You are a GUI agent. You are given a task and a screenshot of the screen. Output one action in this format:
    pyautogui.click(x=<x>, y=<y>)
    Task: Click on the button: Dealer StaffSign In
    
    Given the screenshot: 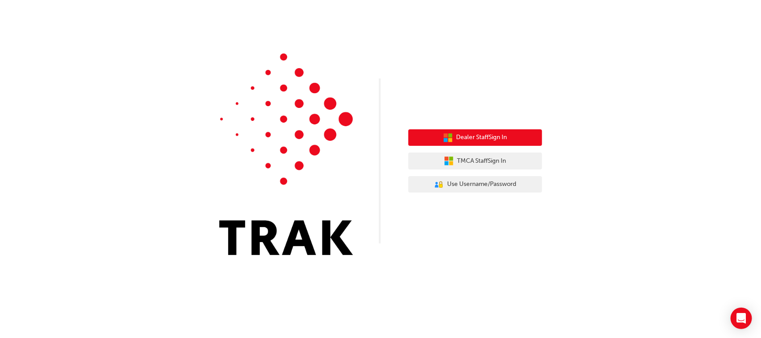 What is the action you would take?
    pyautogui.click(x=475, y=138)
    